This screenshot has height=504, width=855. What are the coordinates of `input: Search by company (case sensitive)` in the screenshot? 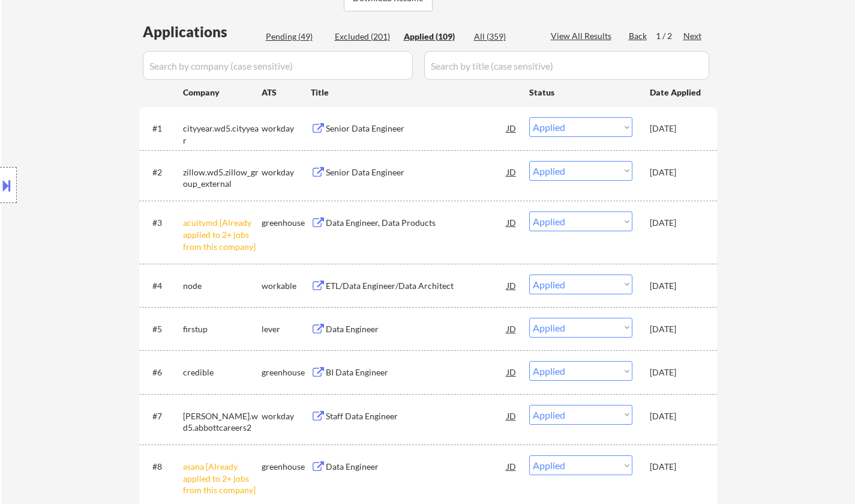 It's located at (278, 65).